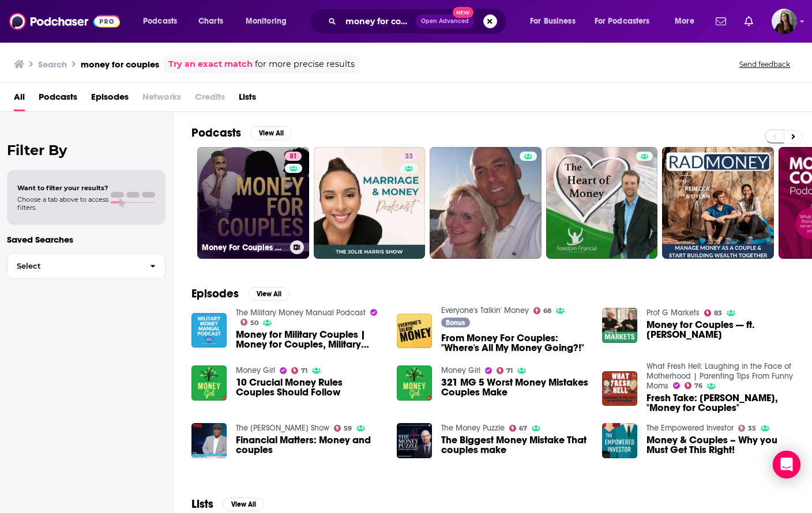 Image resolution: width=812 pixels, height=513 pixels. What do you see at coordinates (203, 504) in the screenshot?
I see `h2: Lists` at bounding box center [203, 504].